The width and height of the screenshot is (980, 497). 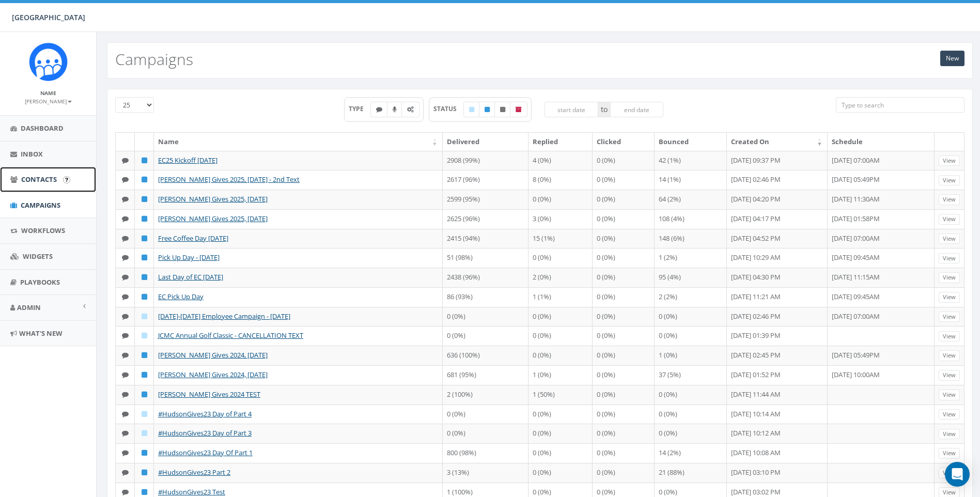 What do you see at coordinates (691, 375) in the screenshot?
I see `td: 37 (5%)` at bounding box center [691, 375].